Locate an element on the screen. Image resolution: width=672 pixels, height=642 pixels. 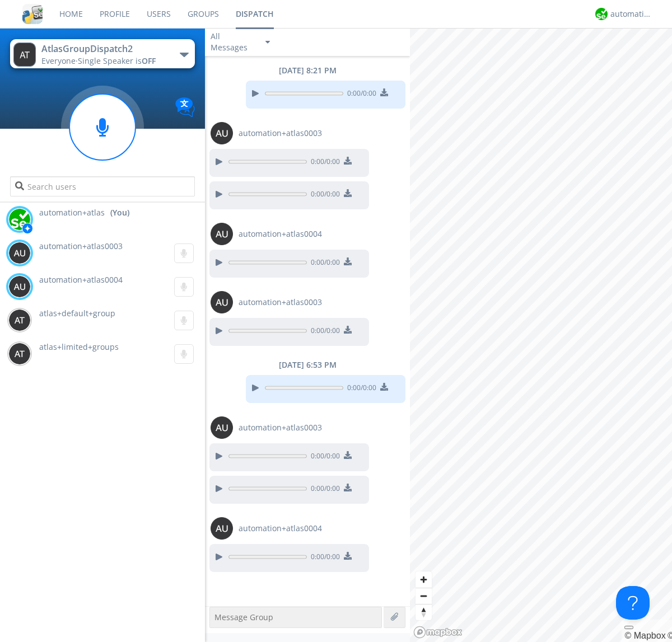
div: Everyone · is located at coordinates (104, 61).